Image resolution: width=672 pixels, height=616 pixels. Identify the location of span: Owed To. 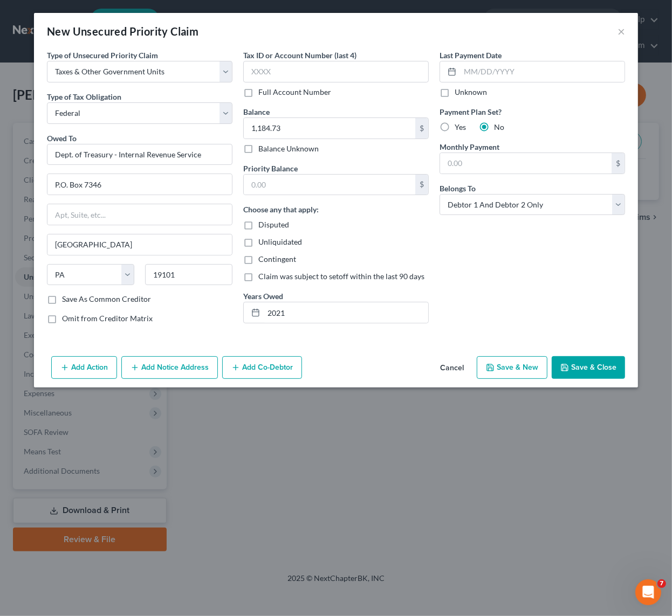
(61, 138).